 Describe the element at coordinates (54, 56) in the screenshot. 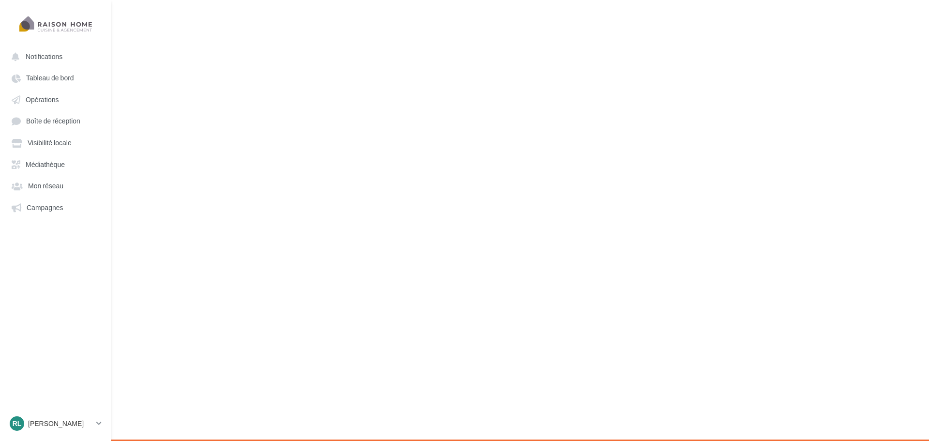

I see `button: Notifications` at that location.